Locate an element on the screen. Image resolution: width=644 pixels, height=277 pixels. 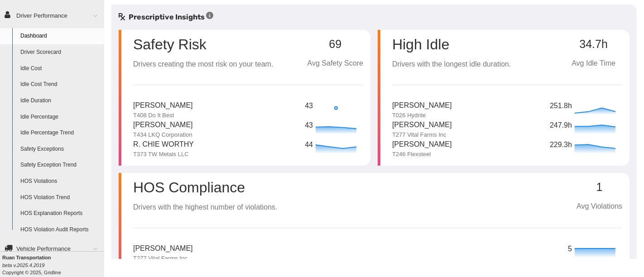
h5: Prescriptive Insights is located at coordinates (166, 17).